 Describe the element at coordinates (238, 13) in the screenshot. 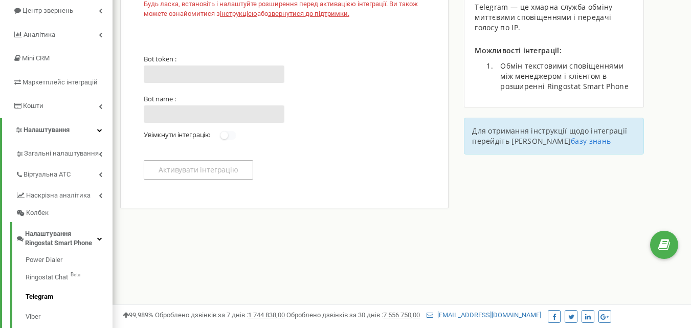

I see `a: інструкцією` at that location.